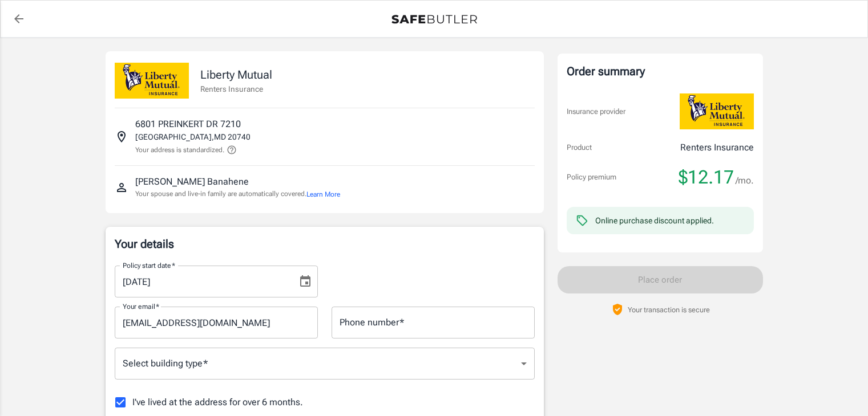 Image resolution: width=868 pixels, height=416 pixels. I want to click on span: /mo., so click(745, 181).